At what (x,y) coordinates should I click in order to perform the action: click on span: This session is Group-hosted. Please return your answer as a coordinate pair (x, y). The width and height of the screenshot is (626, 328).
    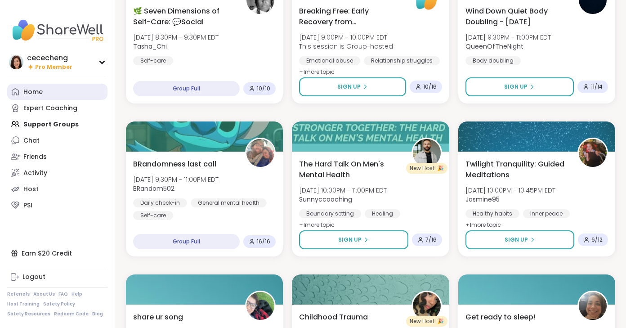
    Looking at the image, I should click on (346, 46).